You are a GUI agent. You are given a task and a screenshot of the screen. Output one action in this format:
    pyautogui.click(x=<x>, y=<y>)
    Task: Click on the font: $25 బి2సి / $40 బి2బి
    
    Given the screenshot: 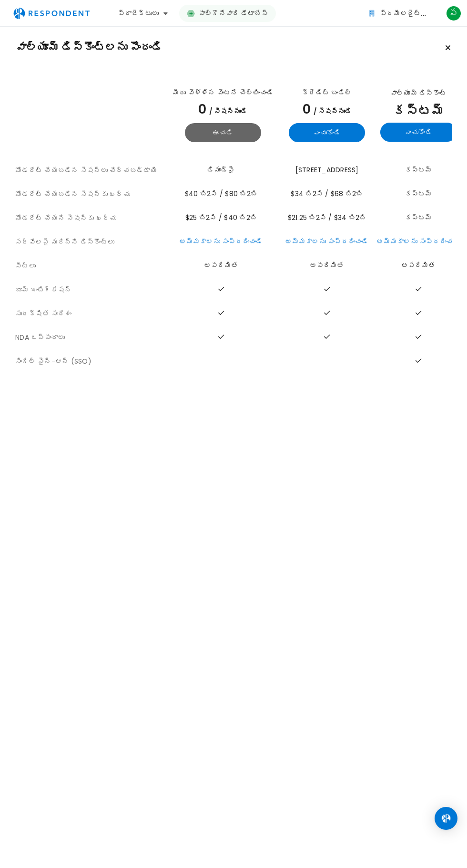 What is the action you would take?
    pyautogui.click(x=221, y=218)
    